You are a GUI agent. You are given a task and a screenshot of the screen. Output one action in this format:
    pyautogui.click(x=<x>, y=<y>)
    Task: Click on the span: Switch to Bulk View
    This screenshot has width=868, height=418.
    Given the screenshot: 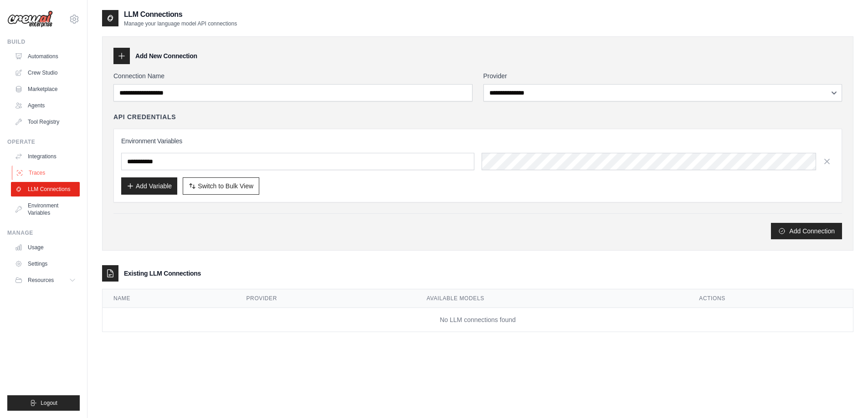 What is the action you would take?
    pyautogui.click(x=226, y=187)
    